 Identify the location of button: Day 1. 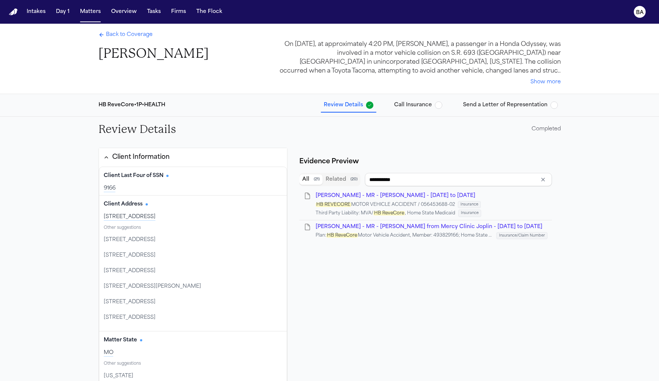
(63, 12).